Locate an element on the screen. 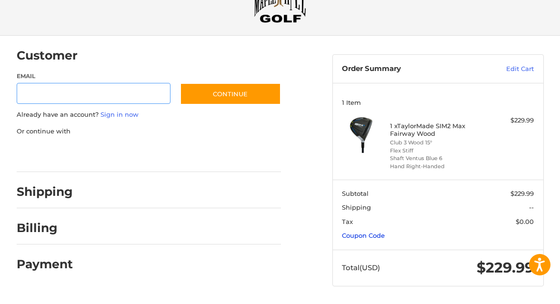  a: Edit Cart is located at coordinates (503, 69).